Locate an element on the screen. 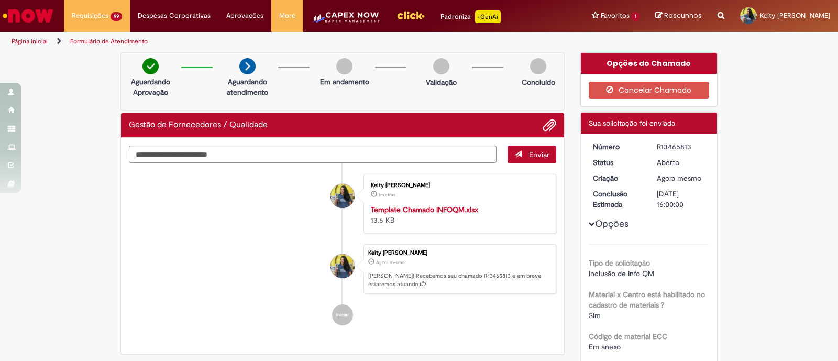 The width and height of the screenshot is (838, 361). ul: Histórico de tíquete is located at coordinates (343, 250).